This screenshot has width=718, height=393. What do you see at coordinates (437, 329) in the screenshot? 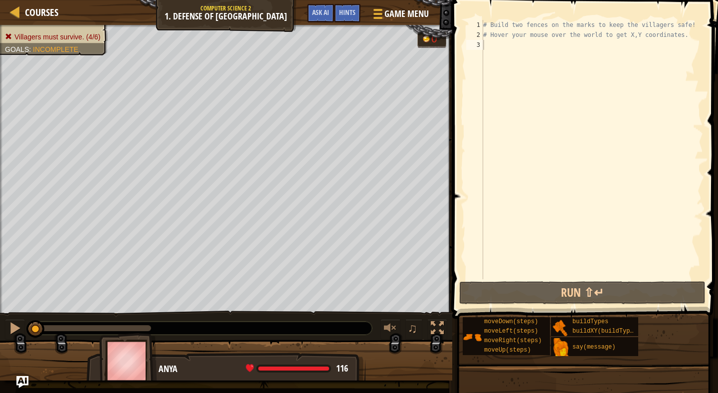
I see `button: Toggle fullscreen` at bounding box center [437, 329].